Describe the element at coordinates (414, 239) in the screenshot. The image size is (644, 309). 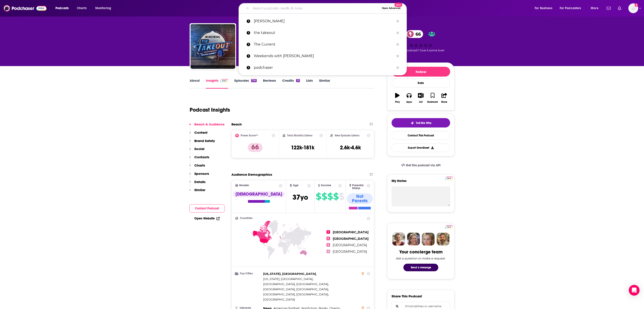
I see `img: Barbara Profile` at that location.